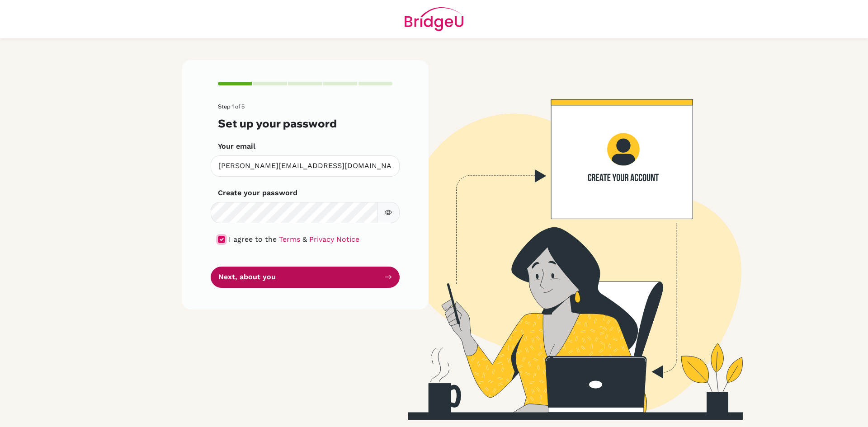 Image resolution: width=868 pixels, height=427 pixels. I want to click on label: Your email, so click(236, 146).